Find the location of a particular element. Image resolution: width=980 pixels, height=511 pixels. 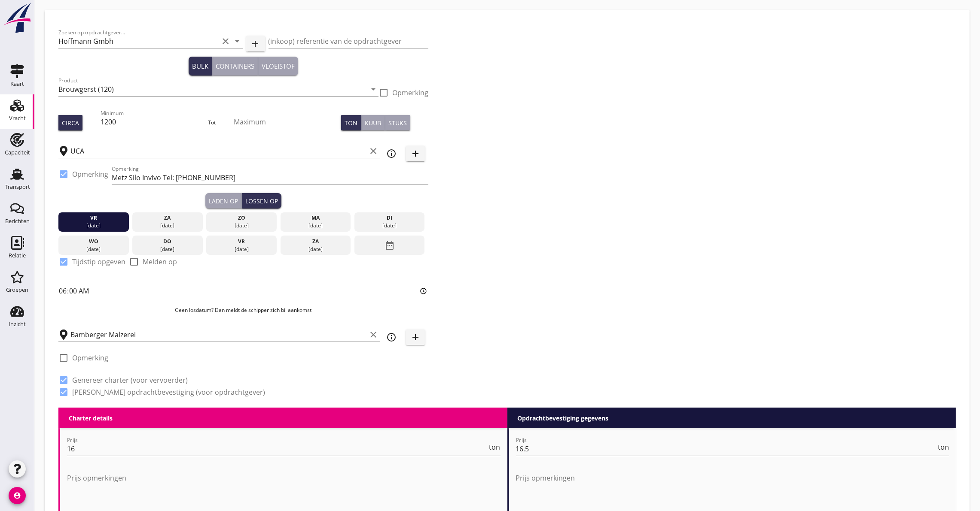

div: Circa is located at coordinates (71, 123).